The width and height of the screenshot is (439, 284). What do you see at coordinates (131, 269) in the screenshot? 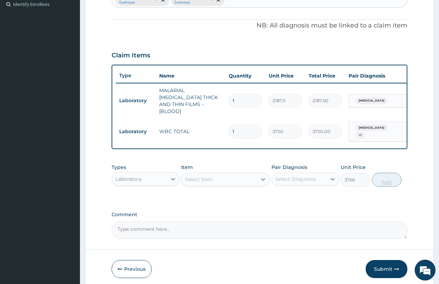
I see `button: Previous` at bounding box center [131, 269].